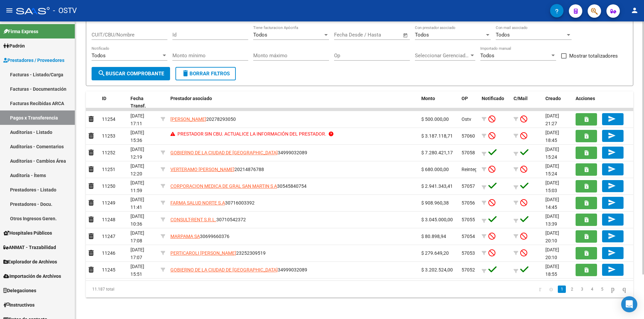 This screenshot has height=319, width=644. Describe the element at coordinates (472, 169) in the screenshot. I see `span: Reintegro` at that location.